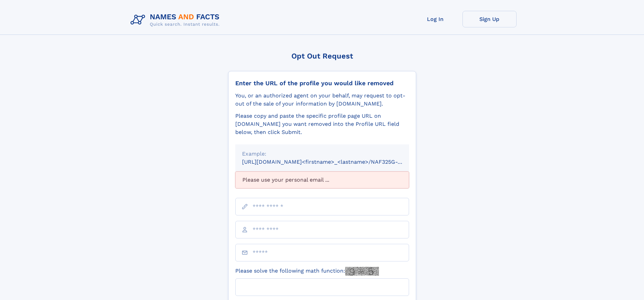 This screenshot has height=300, width=644. Describe the element at coordinates (176, 20) in the screenshot. I see `img: Logo Names and Facts` at that location.